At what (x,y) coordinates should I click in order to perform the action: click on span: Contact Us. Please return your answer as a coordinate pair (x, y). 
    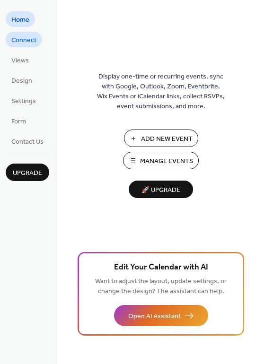
    Looking at the image, I should click on (27, 142).